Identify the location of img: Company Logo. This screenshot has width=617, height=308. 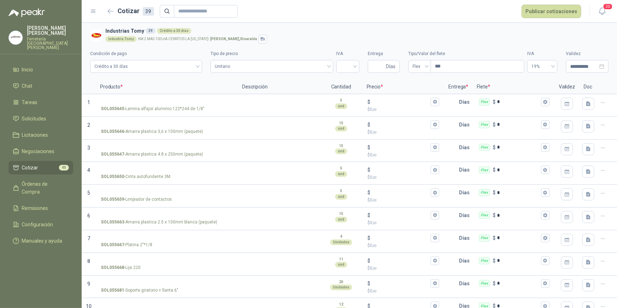
(16, 38).